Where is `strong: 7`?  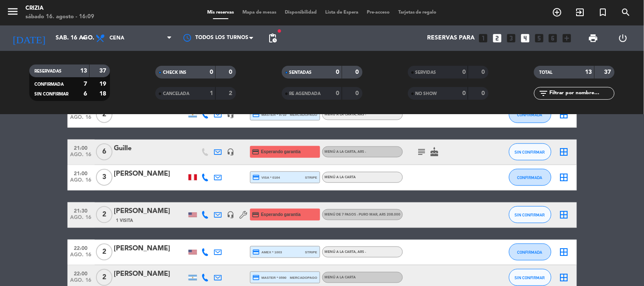
strong: 7 is located at coordinates (85, 84).